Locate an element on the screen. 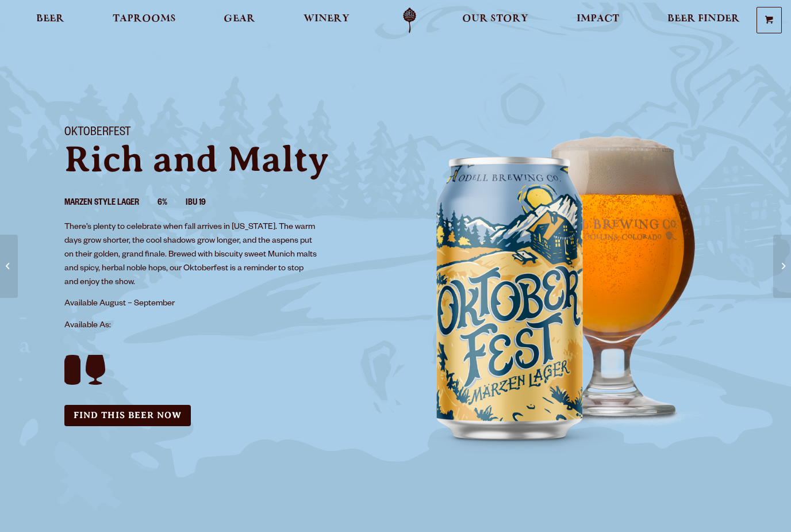 Image resolution: width=791 pixels, height=532 pixels. p: Available August – September is located at coordinates (191, 305).